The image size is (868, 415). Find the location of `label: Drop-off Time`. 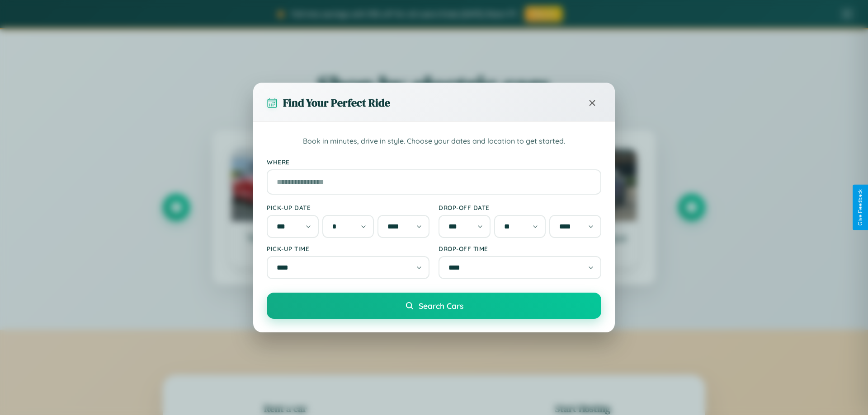

label: Drop-off Time is located at coordinates (520, 248).